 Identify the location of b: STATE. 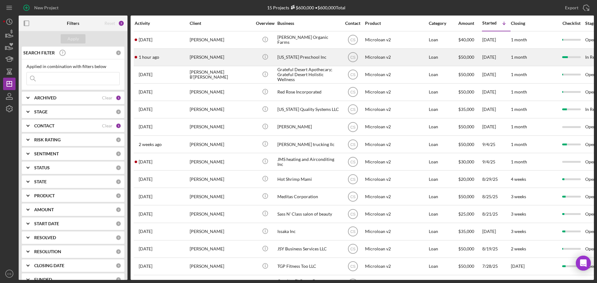
(40, 182).